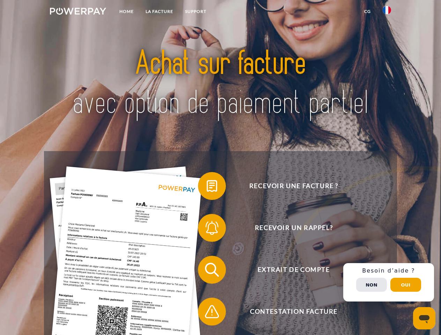 This screenshot has height=335, width=441. What do you see at coordinates (289, 228) in the screenshot?
I see `button: Recevoir un rappel?` at bounding box center [289, 228].